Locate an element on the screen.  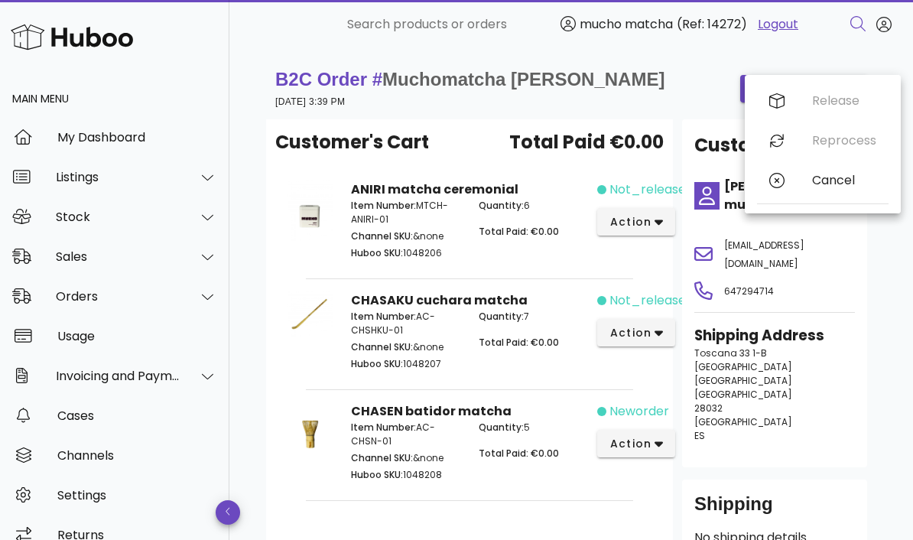
div: Stock is located at coordinates (118, 216).